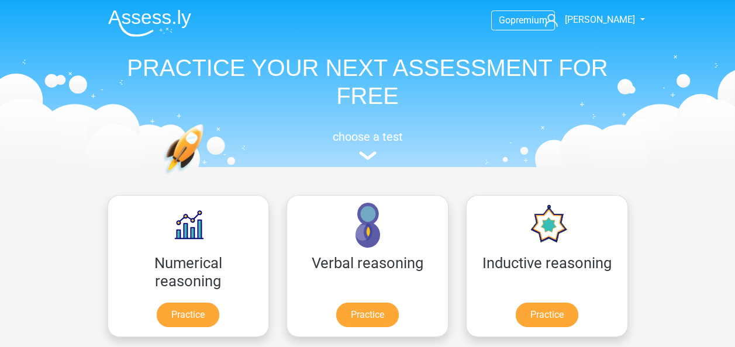 This screenshot has height=347, width=735. I want to click on a: Gopremium, so click(523, 20).